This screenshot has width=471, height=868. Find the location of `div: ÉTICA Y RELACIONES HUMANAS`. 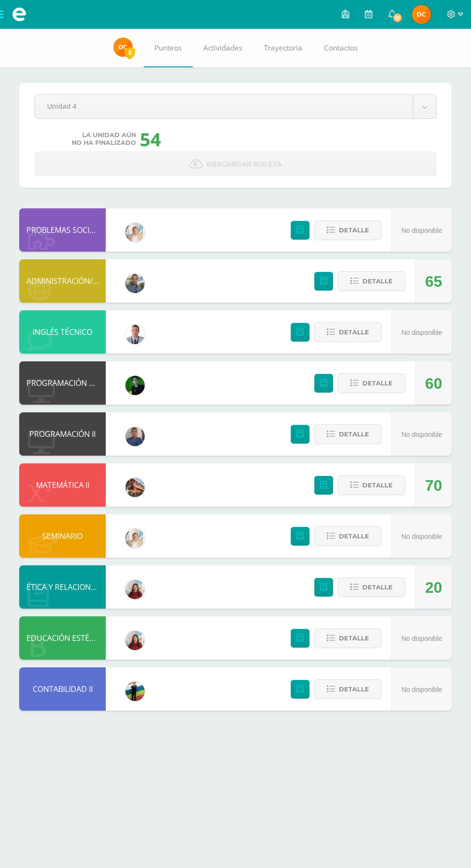

div: ÉTICA Y RELACIONES HUMANAS is located at coordinates (62, 587).